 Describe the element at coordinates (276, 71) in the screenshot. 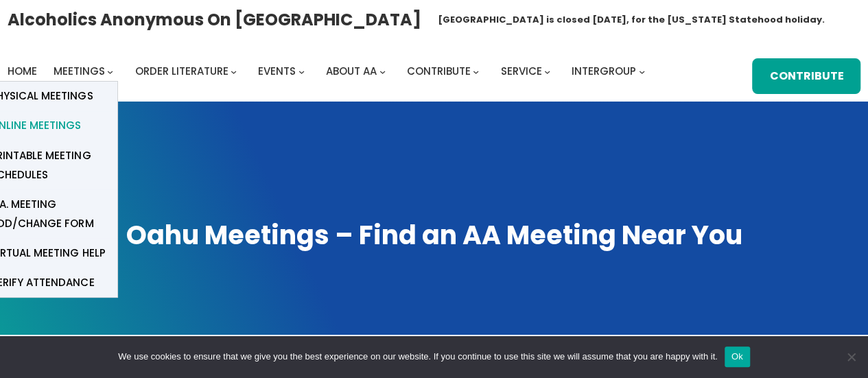

I see `span: Events` at that location.